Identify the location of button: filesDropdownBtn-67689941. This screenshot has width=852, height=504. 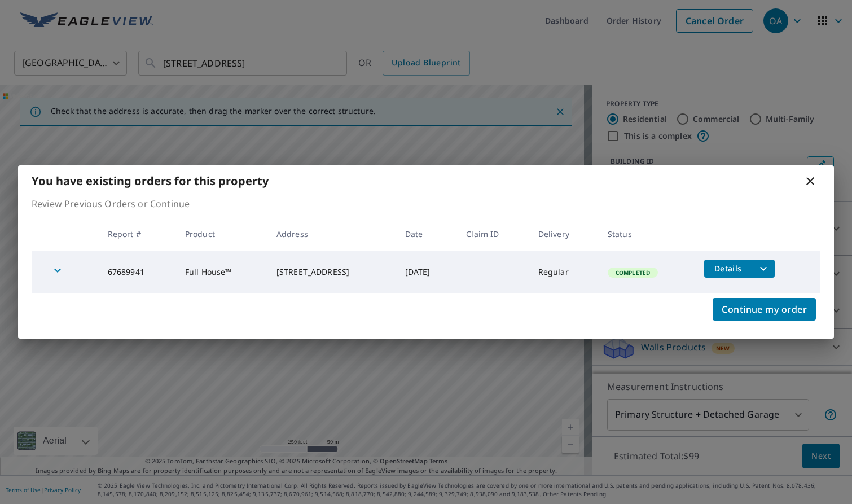
(763, 268).